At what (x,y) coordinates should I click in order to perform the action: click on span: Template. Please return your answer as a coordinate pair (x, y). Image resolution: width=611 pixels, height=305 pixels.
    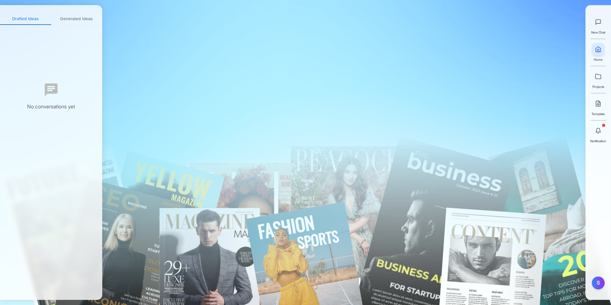
    Looking at the image, I should click on (598, 114).